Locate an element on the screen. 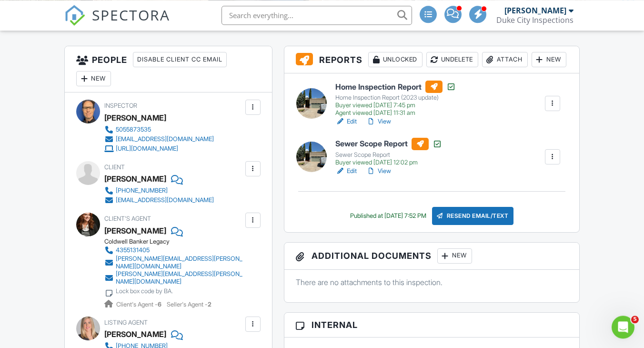  div: Duke City Inspections is located at coordinates (535, 20).